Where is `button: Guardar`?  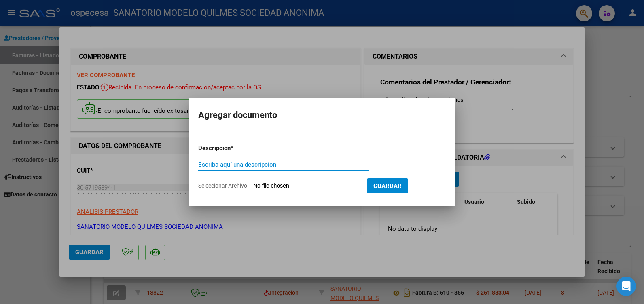
button: Guardar is located at coordinates (387, 186).